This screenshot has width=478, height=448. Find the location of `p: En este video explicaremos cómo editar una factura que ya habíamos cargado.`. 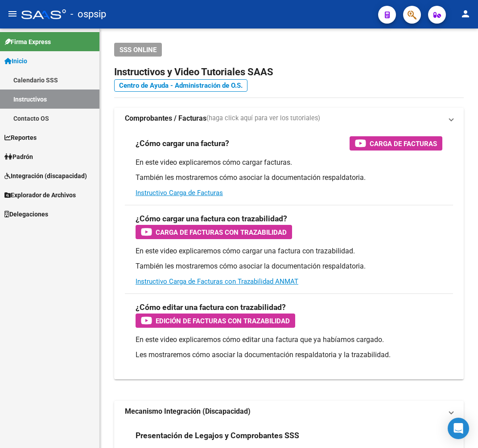

p: En este video explicaremos cómo editar una factura que ya habíamos cargado. is located at coordinates (288, 339).